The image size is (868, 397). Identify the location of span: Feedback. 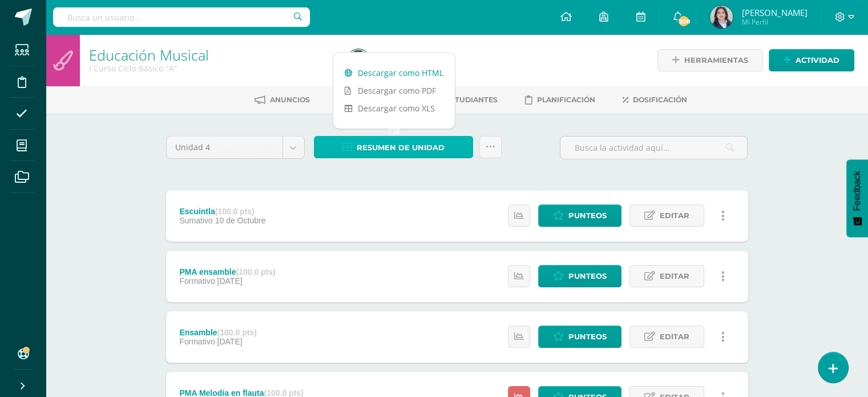
(857, 191).